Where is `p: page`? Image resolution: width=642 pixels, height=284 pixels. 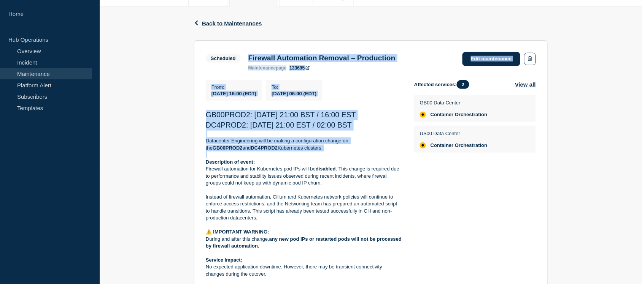 p: page is located at coordinates (267, 68).